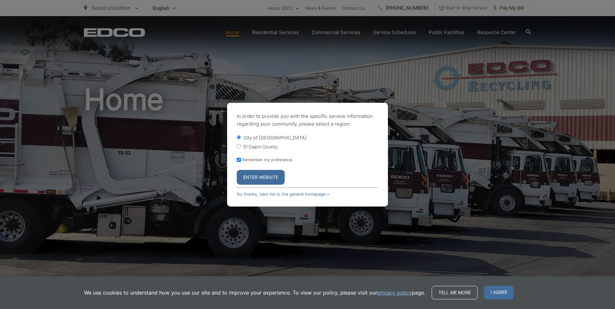  I want to click on label: El Cajon County, so click(260, 147).